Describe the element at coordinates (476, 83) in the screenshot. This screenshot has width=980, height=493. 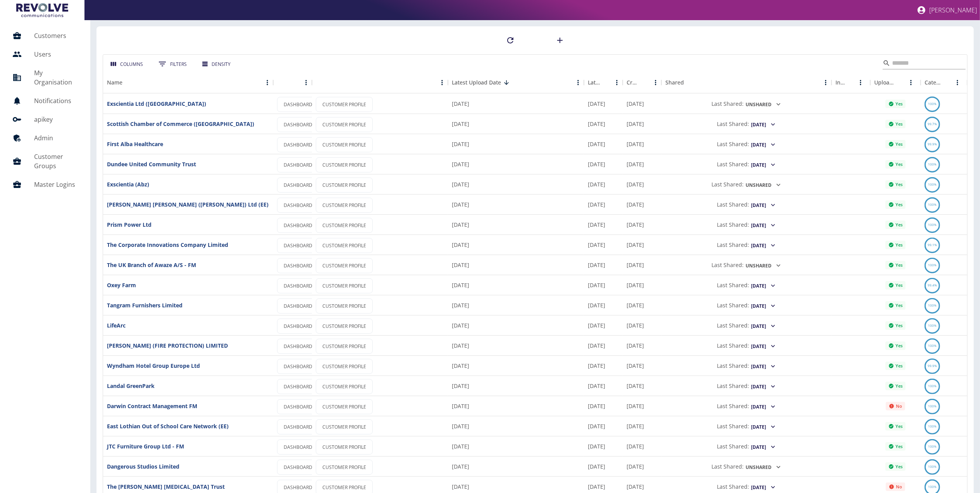
I see `div: Latest Upload Date` at that location.